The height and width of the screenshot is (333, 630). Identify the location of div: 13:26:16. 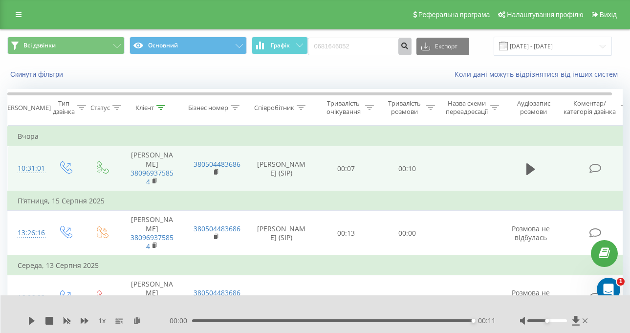
(27, 233).